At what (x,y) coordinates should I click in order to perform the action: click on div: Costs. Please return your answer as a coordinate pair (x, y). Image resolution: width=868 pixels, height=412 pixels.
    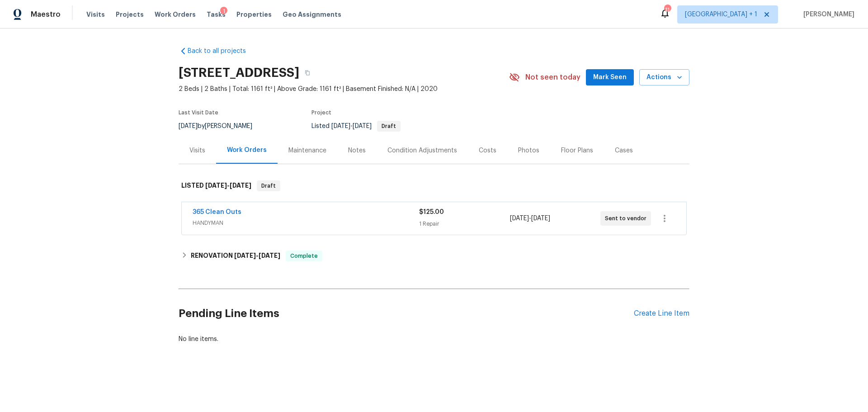
    Looking at the image, I should click on (488, 151).